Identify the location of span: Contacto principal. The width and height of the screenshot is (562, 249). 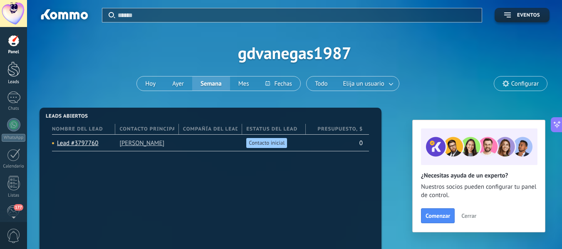
(146, 129).